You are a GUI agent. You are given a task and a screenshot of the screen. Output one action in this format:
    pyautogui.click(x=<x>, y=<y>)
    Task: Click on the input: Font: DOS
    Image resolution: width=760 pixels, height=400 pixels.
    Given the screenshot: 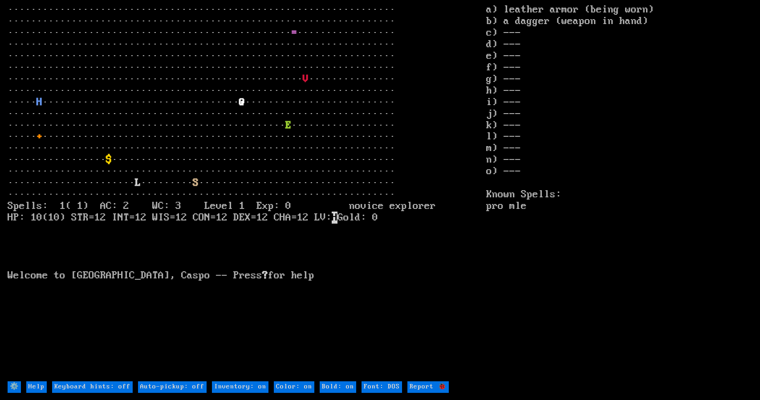 What is the action you would take?
    pyautogui.click(x=381, y=387)
    